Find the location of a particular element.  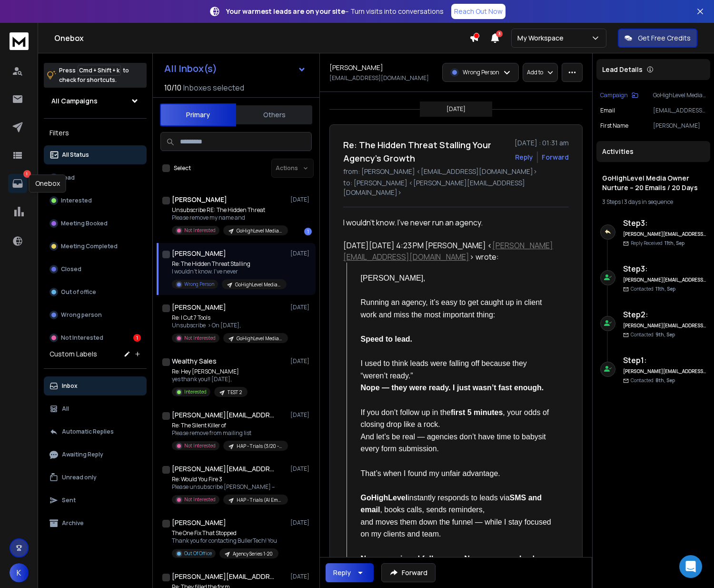

span: Cmd + Shift + k is located at coordinates (99, 70).